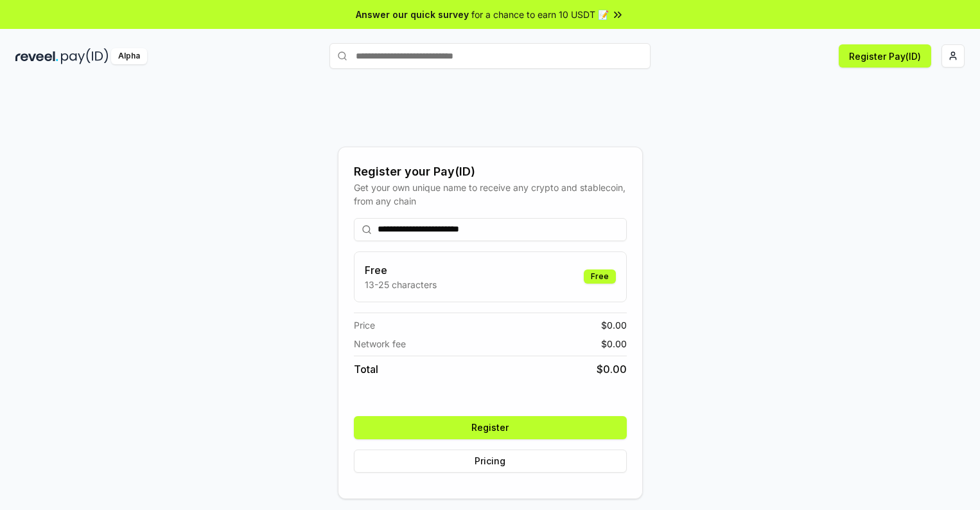 The width and height of the screenshot is (980, 510). I want to click on div: Get your own unique name to receive any crypto and stablecoin, from any chain, so click(490, 194).